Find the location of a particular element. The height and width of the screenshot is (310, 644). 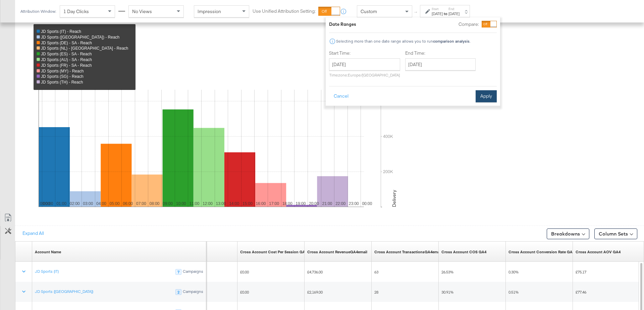

a: Your ad account name is located at coordinates (48, 252).